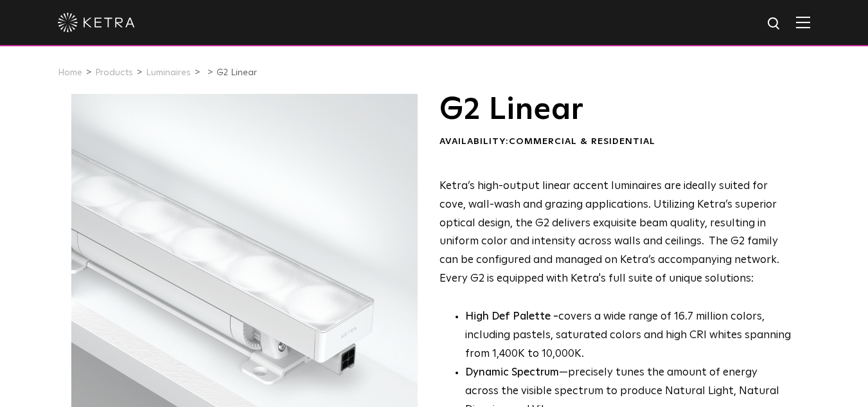 The width and height of the screenshot is (868, 407). What do you see at coordinates (616, 233) in the screenshot?
I see `p: Ketra’s high-output linear accent luminaires are ideally suited for cove, wall-wash and grazing a...` at bounding box center [616, 233].